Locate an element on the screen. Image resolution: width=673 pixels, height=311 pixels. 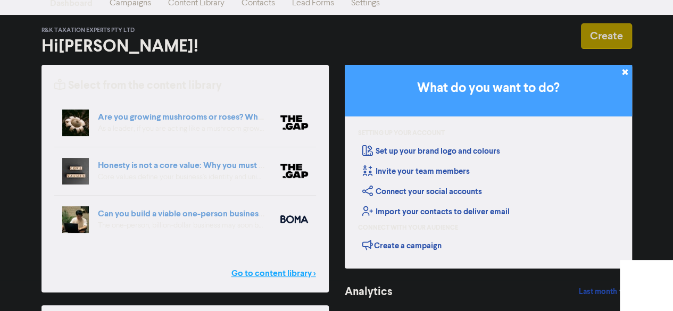
a: Can you build a viable one-person business? is located at coordinates (182, 214).